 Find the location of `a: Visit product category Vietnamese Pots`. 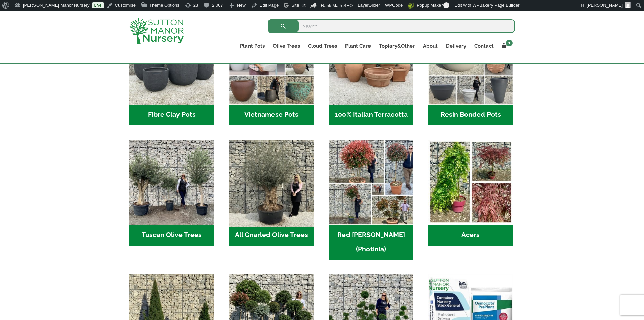

a: Visit product category Vietnamese Pots is located at coordinates (271, 72).